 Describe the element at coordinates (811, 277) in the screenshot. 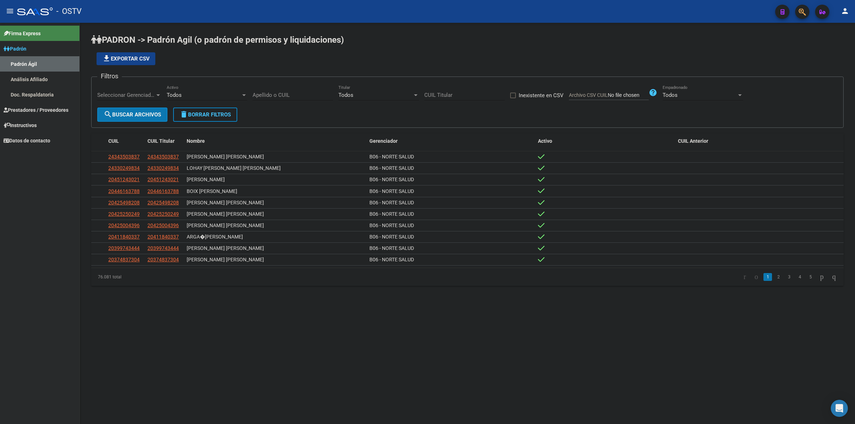

I see `a: 5` at that location.